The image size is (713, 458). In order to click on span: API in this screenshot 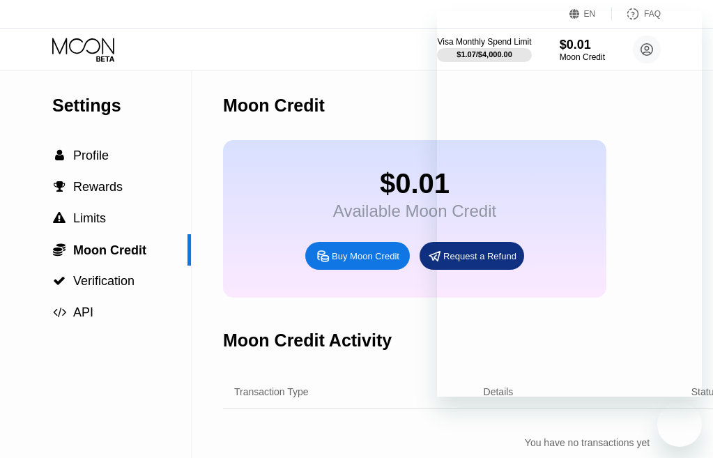, I will do `click(83, 312)`.